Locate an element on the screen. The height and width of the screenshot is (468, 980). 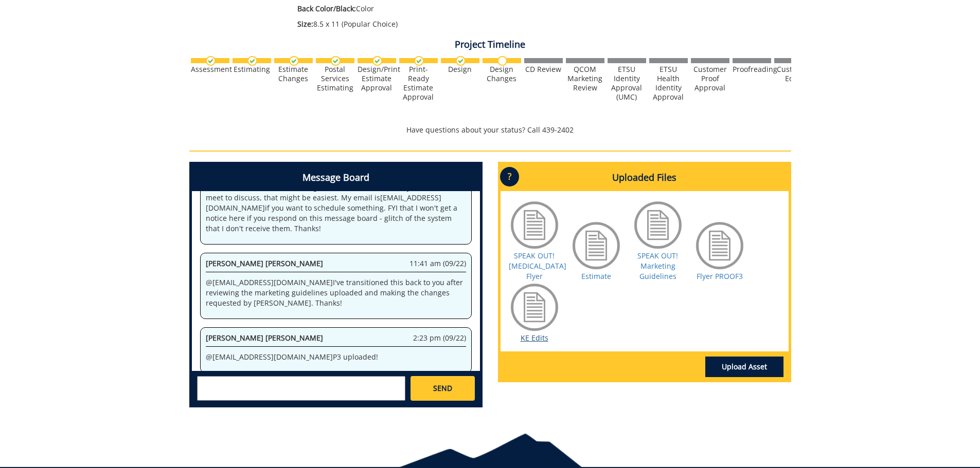
span: 11:41 am (09/22) is located at coordinates (437, 264).